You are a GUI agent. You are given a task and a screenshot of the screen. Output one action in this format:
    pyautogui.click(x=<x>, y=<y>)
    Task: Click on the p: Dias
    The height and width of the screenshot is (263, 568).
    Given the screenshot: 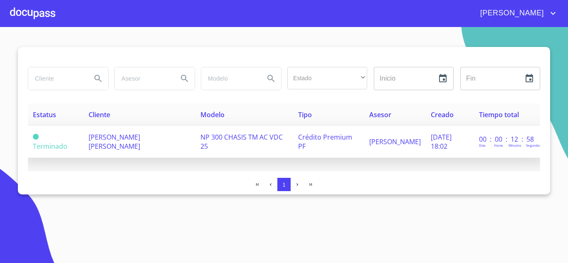 What is the action you would take?
    pyautogui.click(x=483, y=145)
    